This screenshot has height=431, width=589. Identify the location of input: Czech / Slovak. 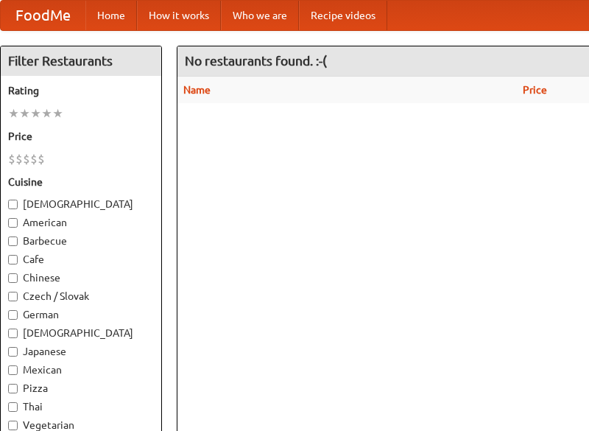
(13, 296).